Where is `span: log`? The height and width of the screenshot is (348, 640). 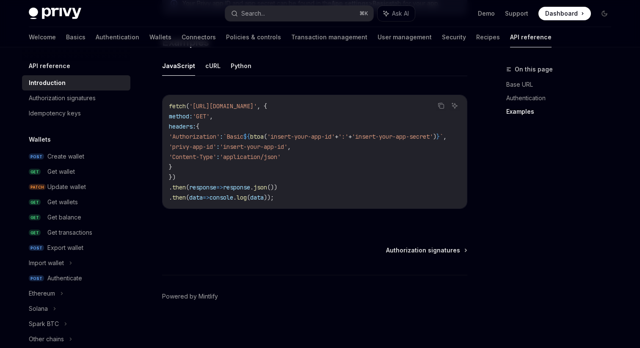 span: log is located at coordinates (242, 198).